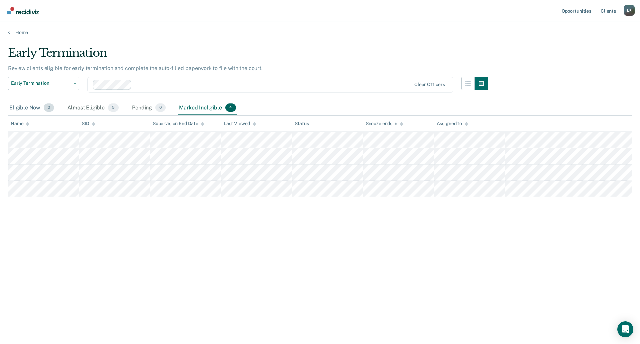 The width and height of the screenshot is (640, 344). Describe the element at coordinates (231, 108) in the screenshot. I see `span: 4` at that location.